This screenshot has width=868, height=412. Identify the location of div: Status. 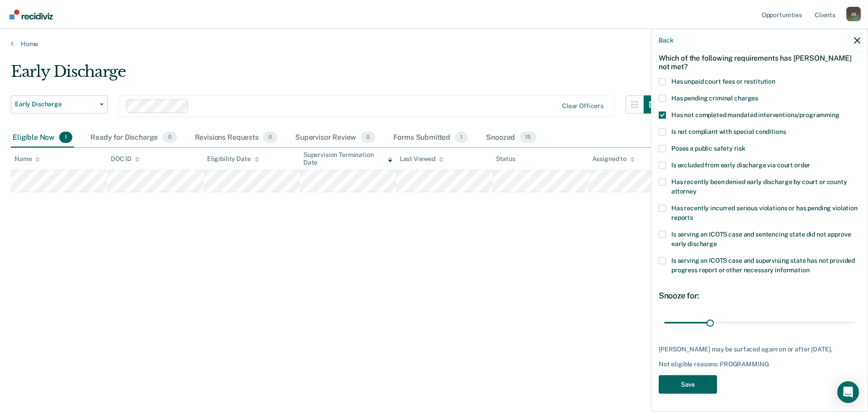
(505, 159).